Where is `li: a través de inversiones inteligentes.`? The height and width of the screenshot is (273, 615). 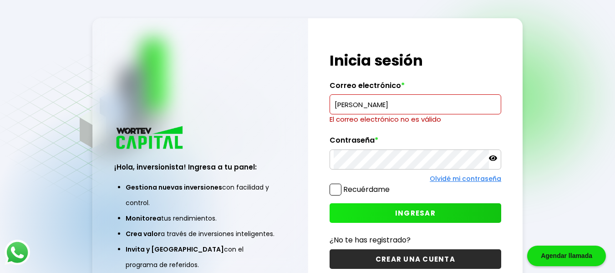
li: a través de inversiones inteligentes. is located at coordinates (200, 234).